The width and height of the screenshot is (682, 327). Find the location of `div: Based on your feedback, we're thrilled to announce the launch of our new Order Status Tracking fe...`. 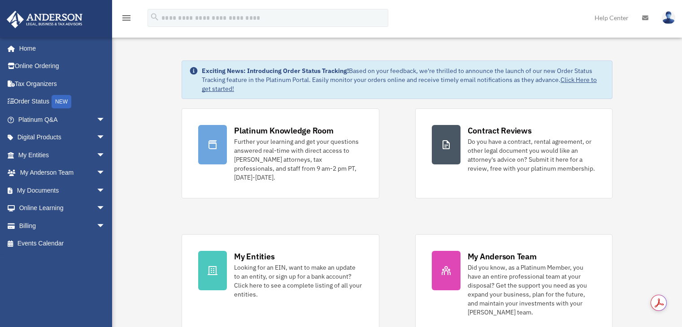

div: Based on your feedback, we're thrilled to announce the launch of our new Order Status Tracking fe... is located at coordinates (403, 80).